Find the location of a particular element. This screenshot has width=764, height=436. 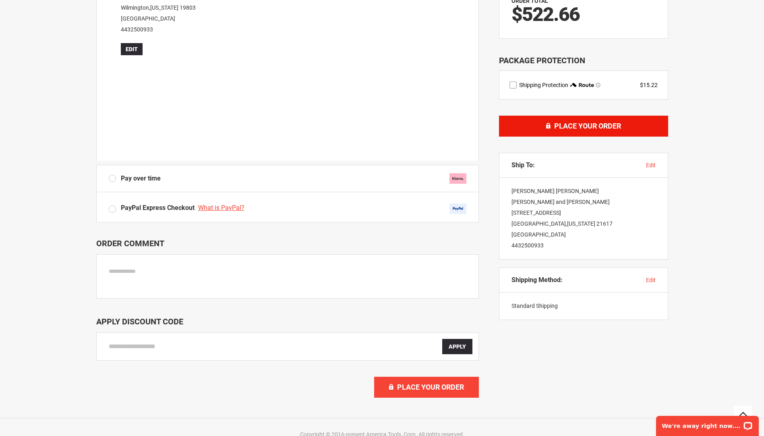

span: PayPal Express Checkout is located at coordinates (157, 207).